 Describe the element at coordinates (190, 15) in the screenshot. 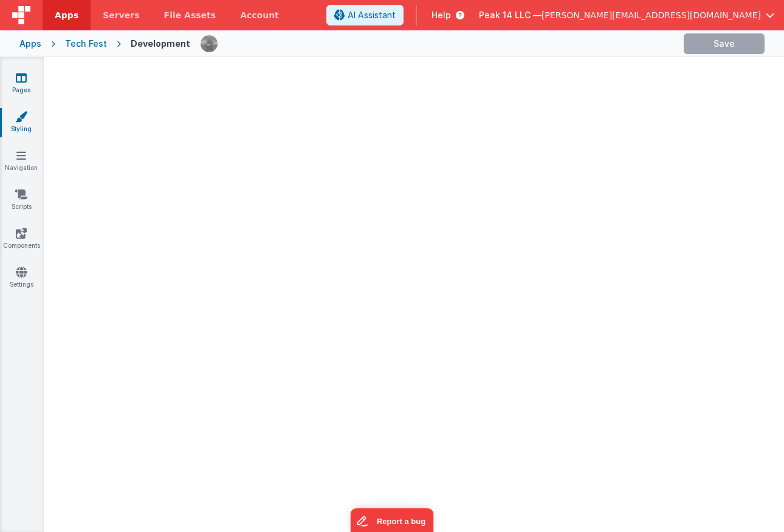

I see `span: File Assets` at that location.